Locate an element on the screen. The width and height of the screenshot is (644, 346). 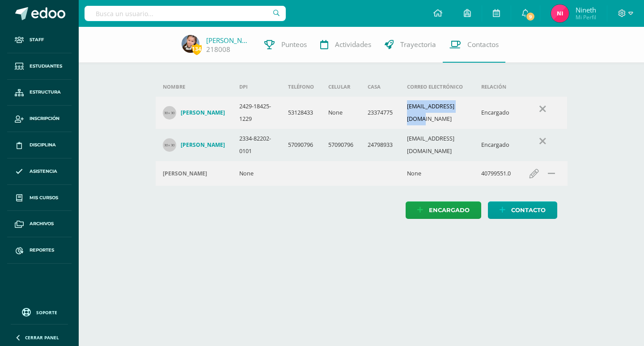
span: Disciplina is located at coordinates (43, 145).